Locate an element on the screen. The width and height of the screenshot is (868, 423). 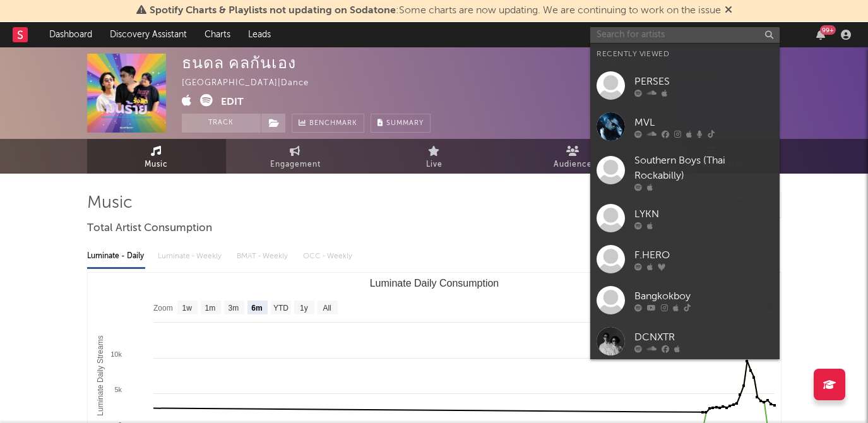
text: Zoom is located at coordinates (163, 308).